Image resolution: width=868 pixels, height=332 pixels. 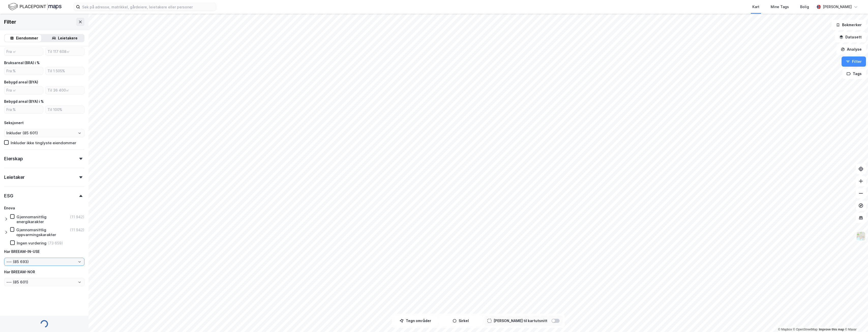 What do you see at coordinates (10, 22) in the screenshot?
I see `div: Filter` at bounding box center [10, 22].